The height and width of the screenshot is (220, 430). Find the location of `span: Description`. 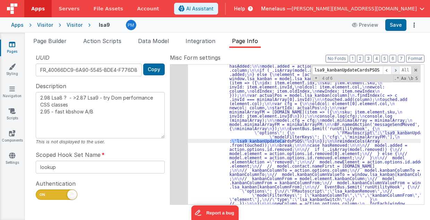

span: Description is located at coordinates (51, 86).